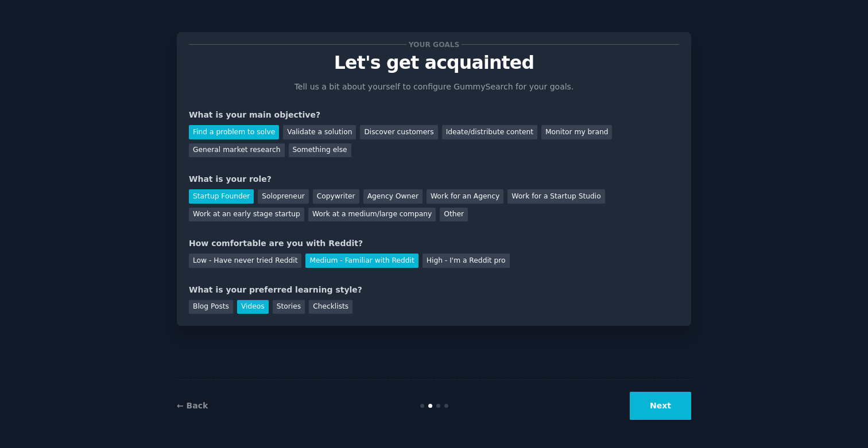  I want to click on div: Stories, so click(289, 307).